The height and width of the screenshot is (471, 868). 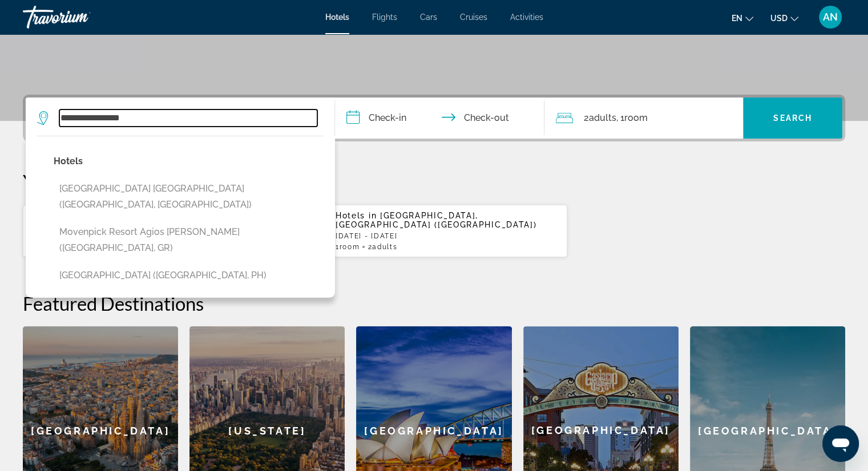 I want to click on button: Change language, so click(x=743, y=18).